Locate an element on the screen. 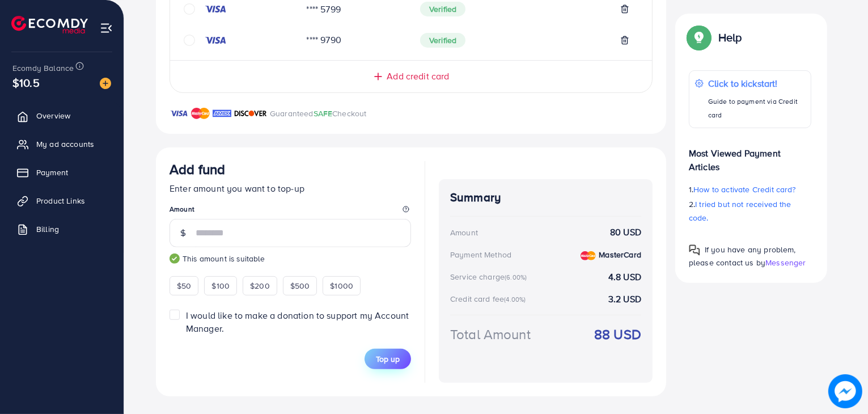  span: $100 is located at coordinates (220, 286).